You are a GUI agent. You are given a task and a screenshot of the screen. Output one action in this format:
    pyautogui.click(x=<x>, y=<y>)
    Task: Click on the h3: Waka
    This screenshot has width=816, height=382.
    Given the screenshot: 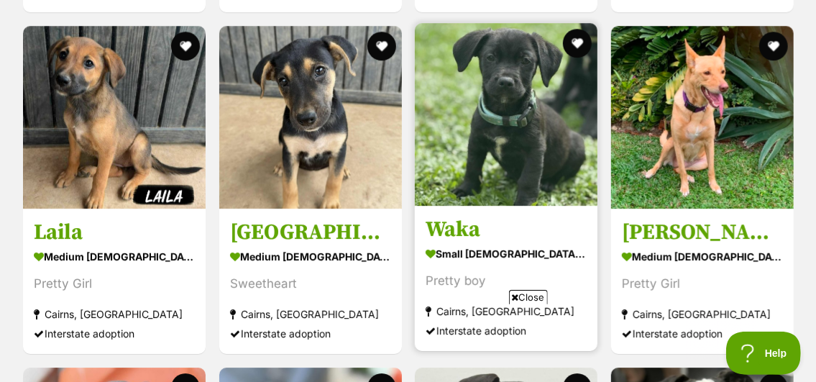 What is the action you would take?
    pyautogui.click(x=506, y=229)
    